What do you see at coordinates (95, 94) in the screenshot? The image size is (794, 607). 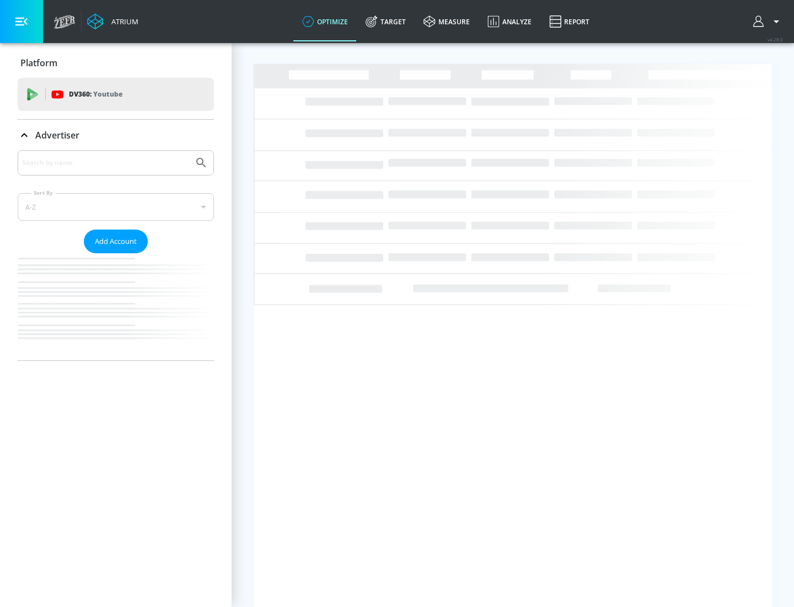 I see `p: DV360:` at bounding box center [95, 94].